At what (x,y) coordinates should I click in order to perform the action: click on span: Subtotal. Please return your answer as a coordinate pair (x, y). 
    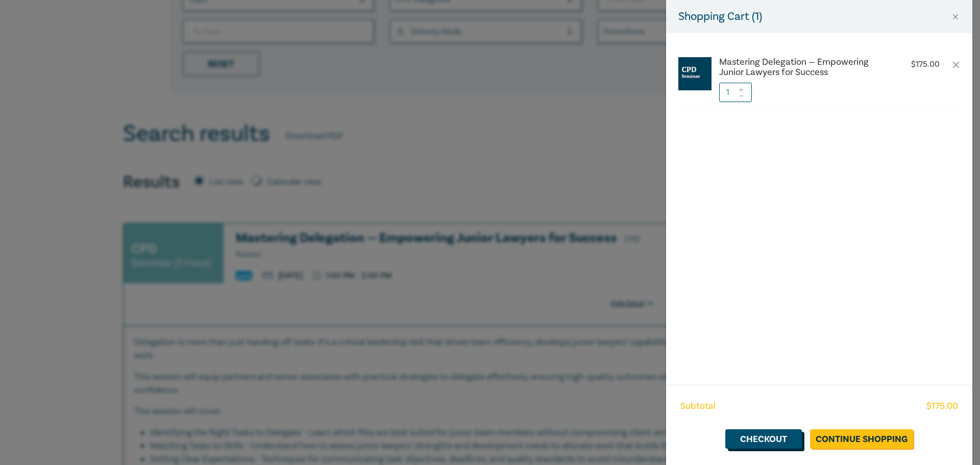
    Looking at the image, I should click on (698, 406).